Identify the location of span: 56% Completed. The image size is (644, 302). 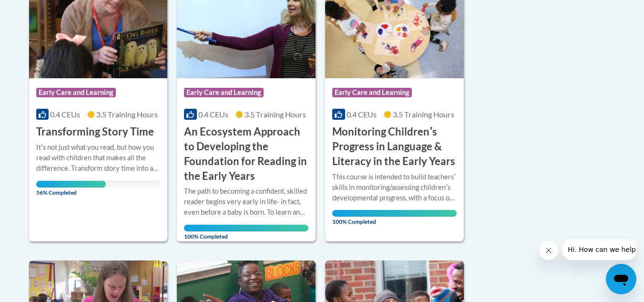
(71, 188).